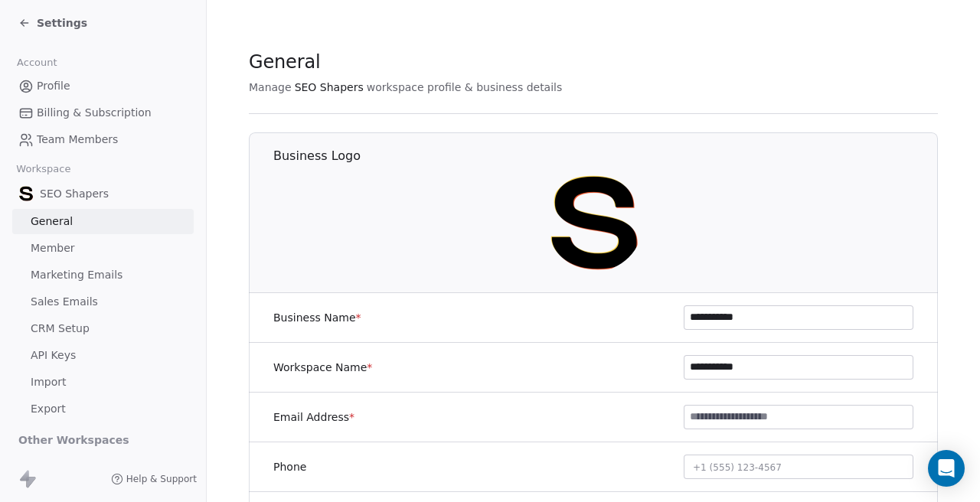 This screenshot has height=502, width=980. What do you see at coordinates (53, 355) in the screenshot?
I see `span: API Keys` at bounding box center [53, 355].